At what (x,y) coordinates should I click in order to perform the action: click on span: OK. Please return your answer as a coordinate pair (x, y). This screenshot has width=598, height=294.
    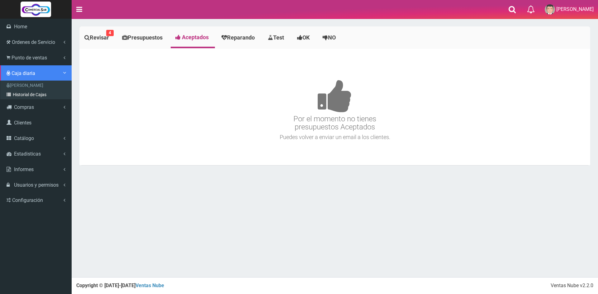
    Looking at the image, I should click on (306, 37).